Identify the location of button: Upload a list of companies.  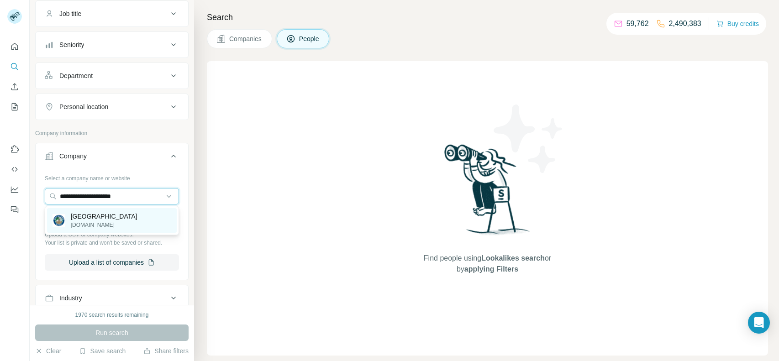
(112, 263).